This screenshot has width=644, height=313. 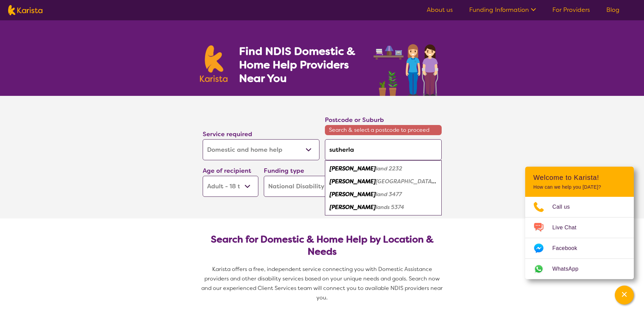 I want to click on span: Karista offers a free, independent service connecting you with Domestic Assistance providers and ..., so click(x=323, y=283).